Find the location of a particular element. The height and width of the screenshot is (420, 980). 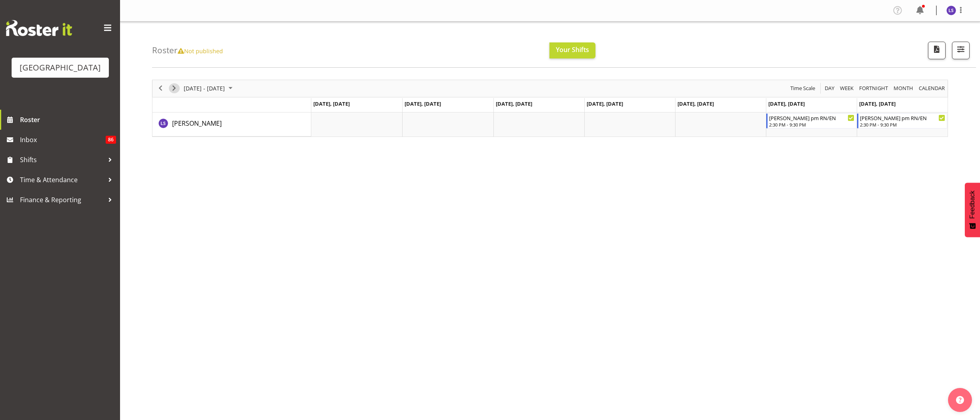

button: Previous is located at coordinates (160, 88).